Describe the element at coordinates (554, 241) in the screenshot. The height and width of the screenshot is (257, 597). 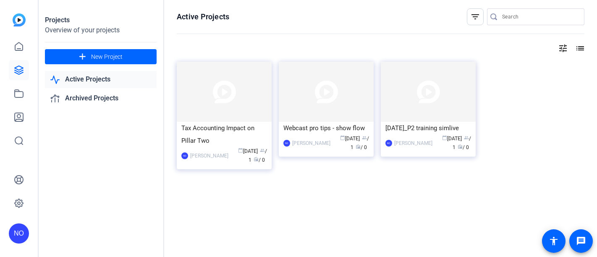
I see `mat-icon: accessibility` at that location.